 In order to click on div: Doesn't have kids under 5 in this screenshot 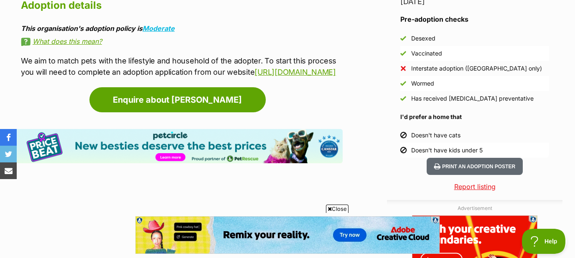, I will do `click(447, 150)`.